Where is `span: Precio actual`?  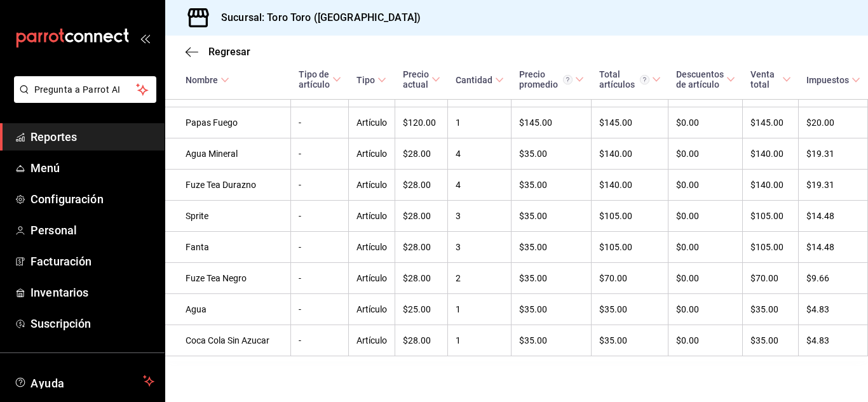 span: Precio actual is located at coordinates (421, 79).